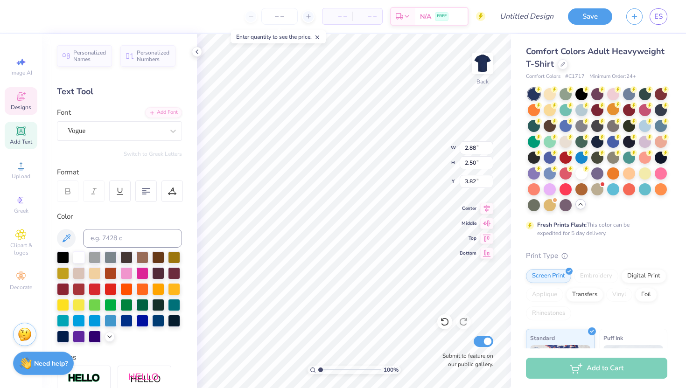  I want to click on span: Clipart & logos, so click(21, 249).